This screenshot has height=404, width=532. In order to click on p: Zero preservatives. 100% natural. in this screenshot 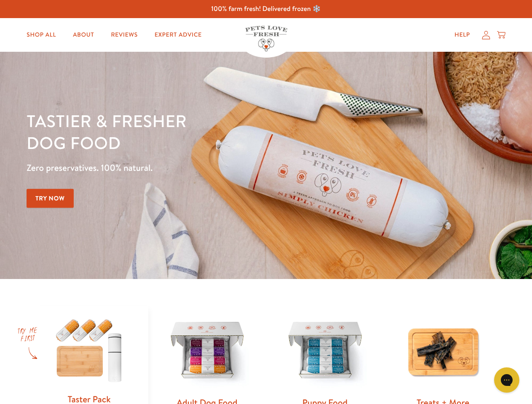, I will do `click(186, 168)`.